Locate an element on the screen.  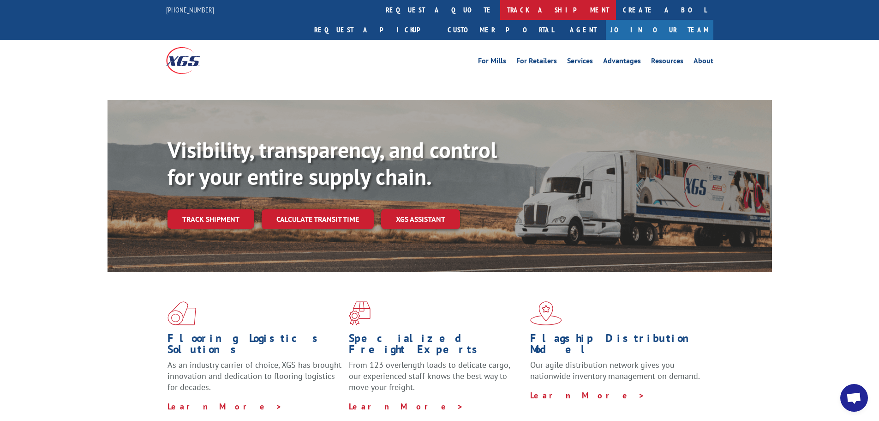
a: About is located at coordinates (703, 62).